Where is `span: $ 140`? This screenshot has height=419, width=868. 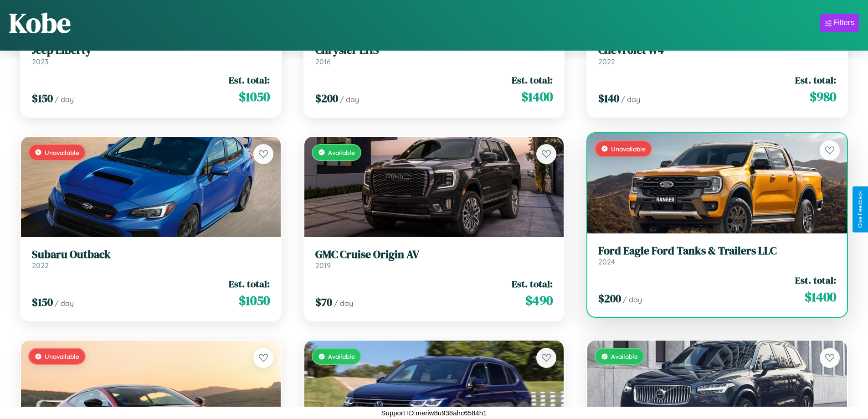 span: $ 140 is located at coordinates (609, 98).